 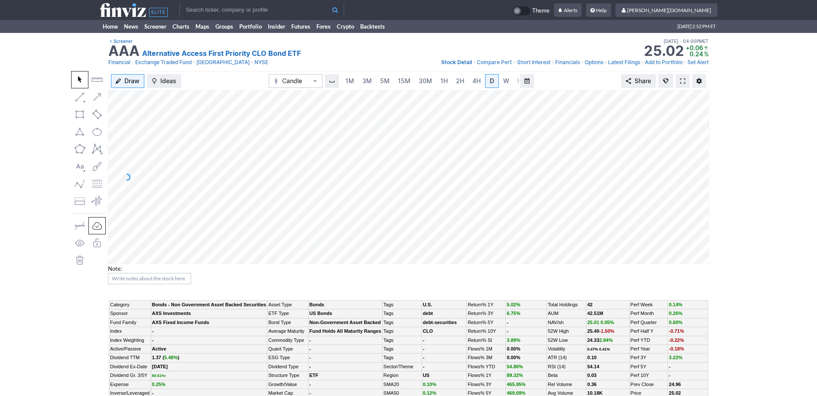 I want to click on td: Flows% 1M, so click(x=487, y=349).